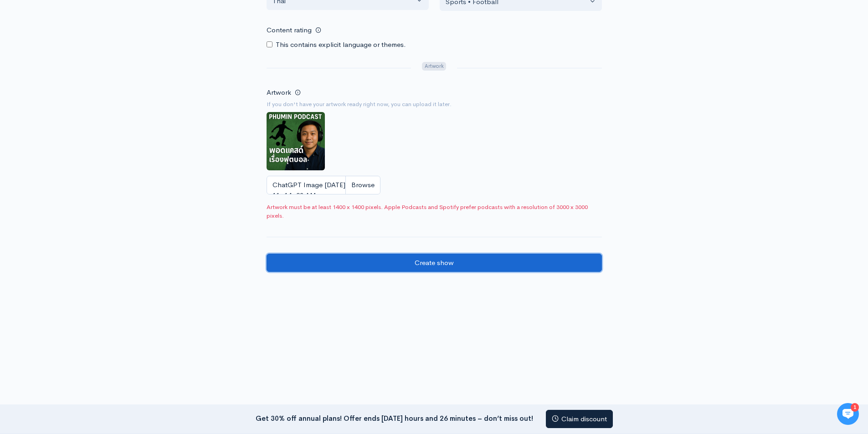  What do you see at coordinates (579, 419) in the screenshot?
I see `a: Claim discount` at bounding box center [579, 419].